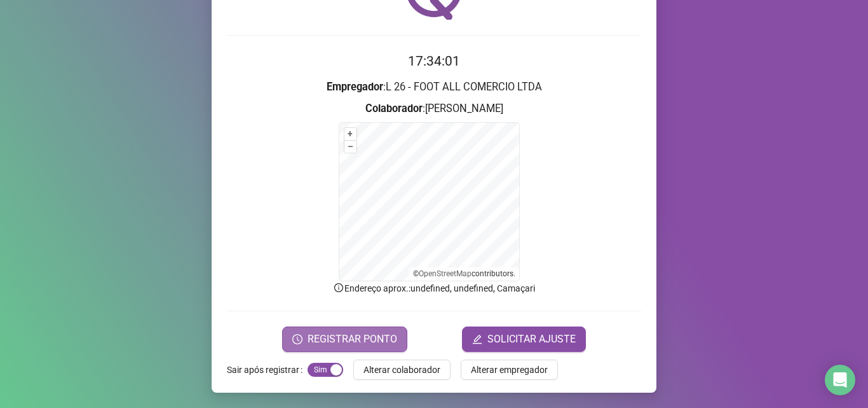 This screenshot has height=408, width=868. Describe the element at coordinates (464, 274) in the screenshot. I see `li: © contributors.` at that location.